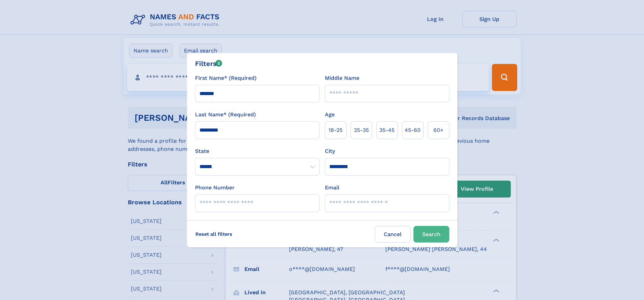  Describe the element at coordinates (332, 188) in the screenshot. I see `label: Email` at that location.